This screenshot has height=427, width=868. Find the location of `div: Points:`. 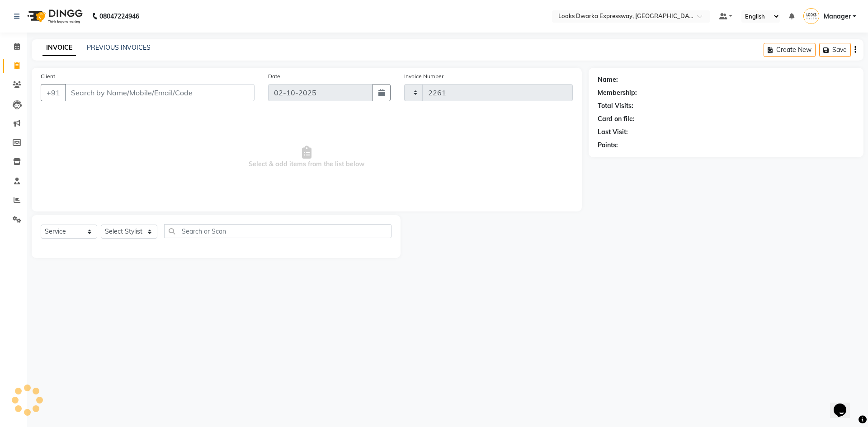

div: Points: is located at coordinates (608, 145).